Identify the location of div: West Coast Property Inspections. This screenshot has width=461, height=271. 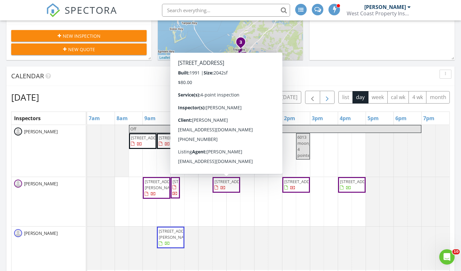
(379, 13).